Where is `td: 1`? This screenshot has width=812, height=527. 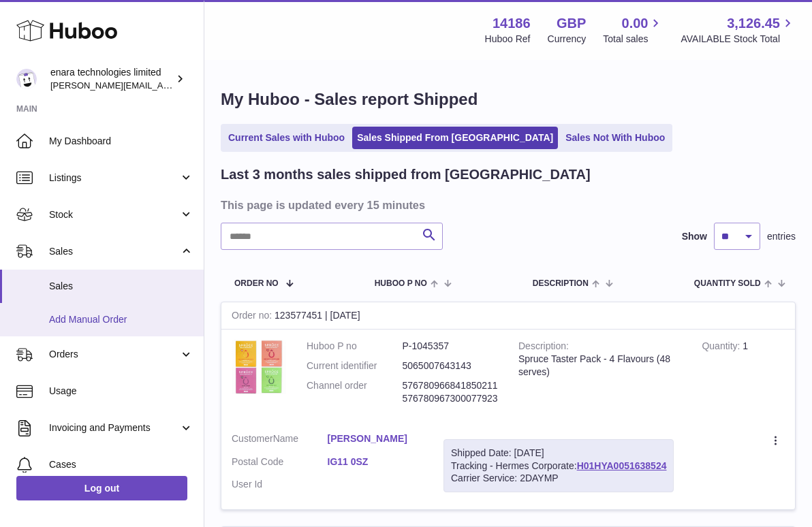
td: 1 is located at coordinates (743, 376).